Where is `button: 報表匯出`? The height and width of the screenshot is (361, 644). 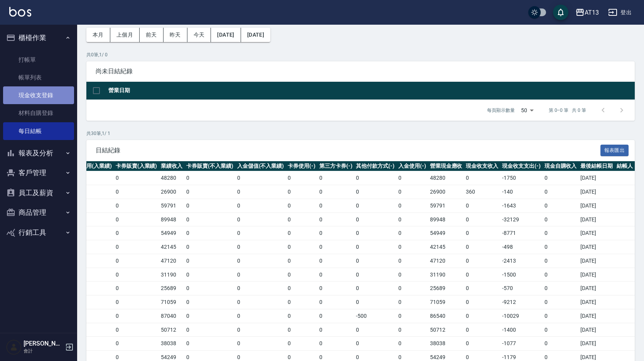 button: 報表匯出 is located at coordinates (615, 150).